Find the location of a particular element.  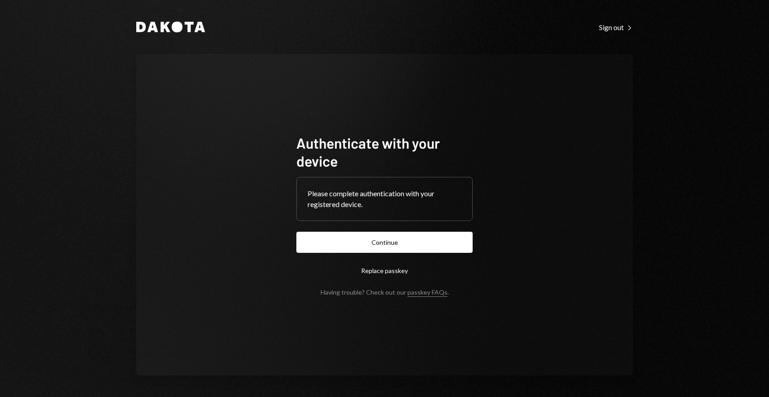

div: Sign out is located at coordinates (615, 27).